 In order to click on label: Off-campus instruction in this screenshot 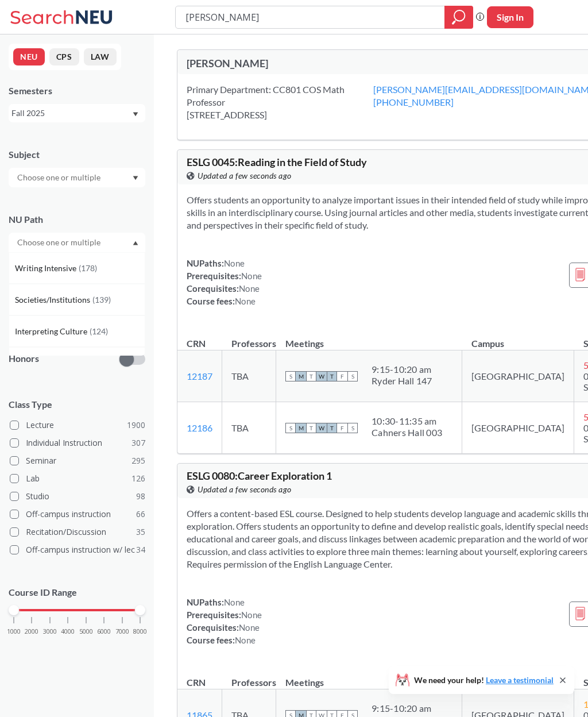, I will do `click(78, 514)`.